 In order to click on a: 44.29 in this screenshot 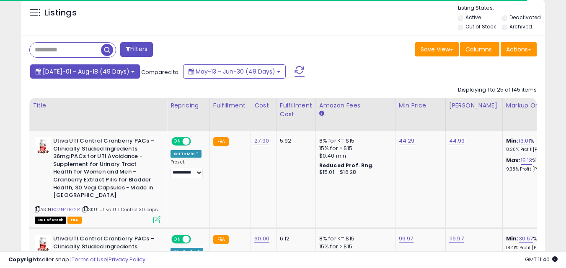, I will do `click(406, 141)`.